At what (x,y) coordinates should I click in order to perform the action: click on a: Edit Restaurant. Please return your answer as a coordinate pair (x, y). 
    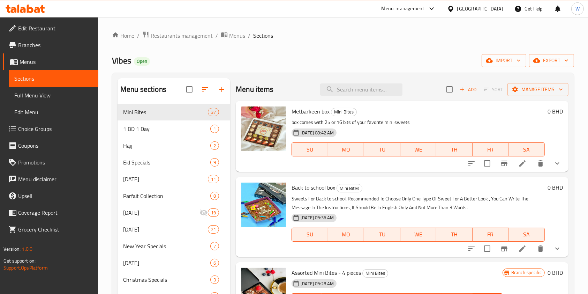
    Looking at the image, I should click on (51, 28).